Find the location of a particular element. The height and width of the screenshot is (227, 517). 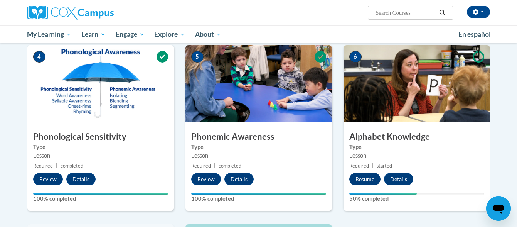

button: Resume is located at coordinates (365, 179).